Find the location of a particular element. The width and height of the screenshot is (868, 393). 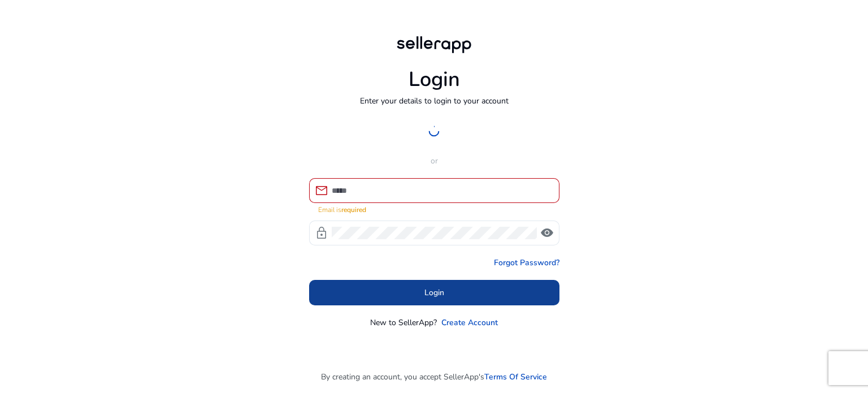

p: New to SellerApp? is located at coordinates (403, 322).